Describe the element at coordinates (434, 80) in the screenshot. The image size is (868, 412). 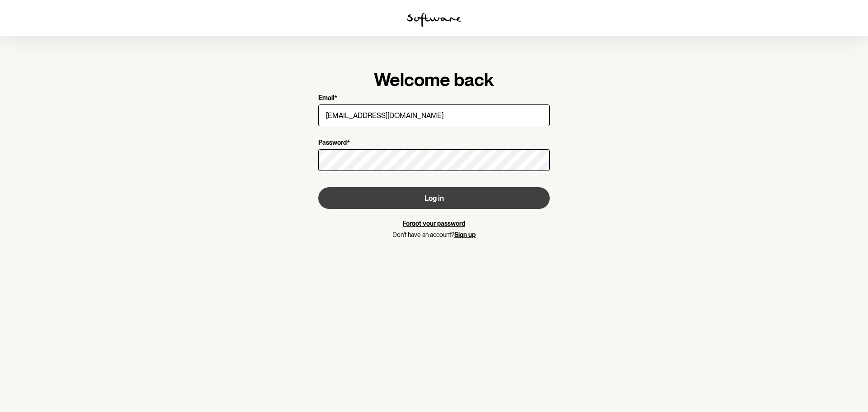
I see `h1: Welcome back` at that location.